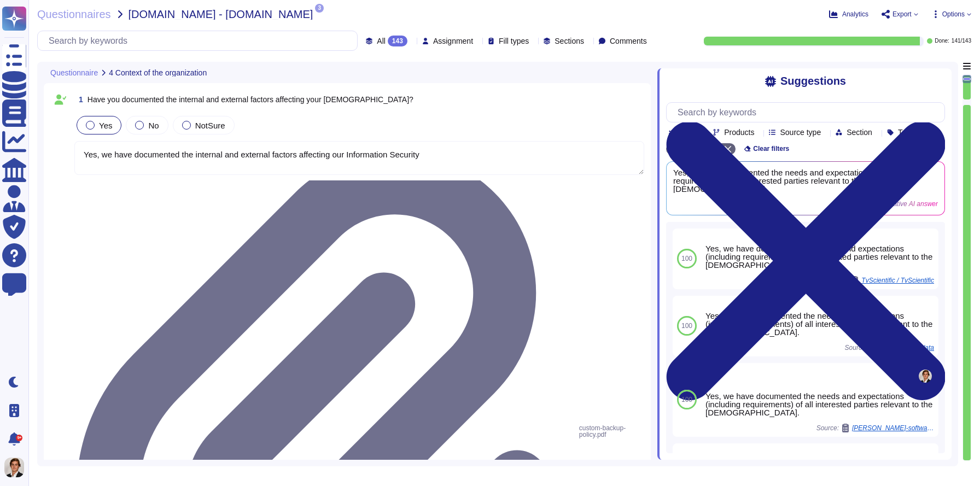 This screenshot has height=486, width=980. I want to click on span: Questionnaires, so click(73, 14).